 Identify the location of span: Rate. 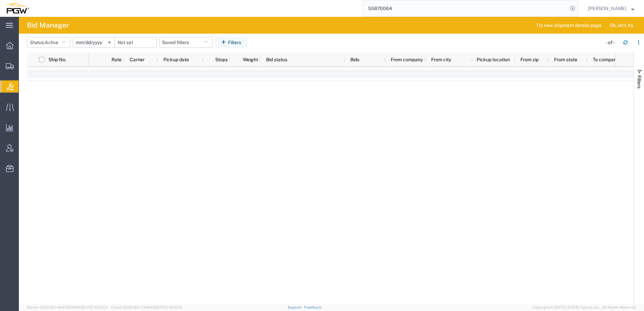
(108, 60).